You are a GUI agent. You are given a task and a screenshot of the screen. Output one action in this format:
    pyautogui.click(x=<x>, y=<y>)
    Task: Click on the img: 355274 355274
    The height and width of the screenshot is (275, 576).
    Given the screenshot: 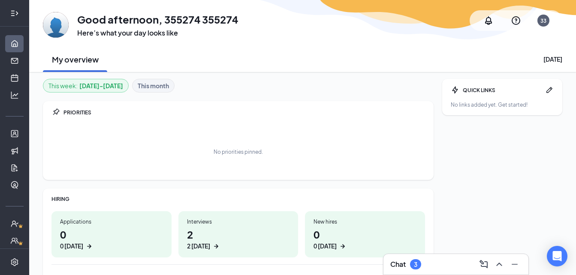 What is the action you would take?
    pyautogui.click(x=56, y=25)
    